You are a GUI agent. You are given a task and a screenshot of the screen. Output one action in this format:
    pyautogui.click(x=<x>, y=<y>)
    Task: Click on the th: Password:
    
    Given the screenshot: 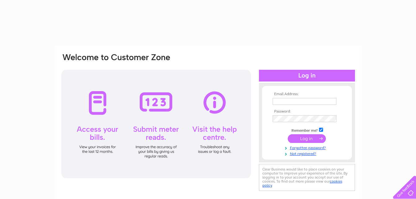 What is the action you would take?
    pyautogui.click(x=307, y=112)
    